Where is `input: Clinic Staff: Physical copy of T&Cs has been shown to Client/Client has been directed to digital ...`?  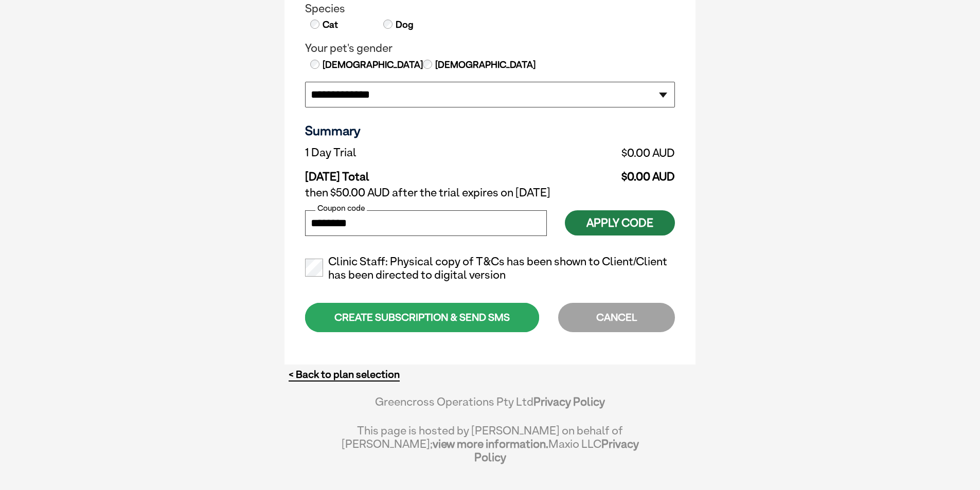 input: Clinic Staff: Physical copy of T&Cs has been shown to Client/Client has been directed to digital ... is located at coordinates (314, 268).